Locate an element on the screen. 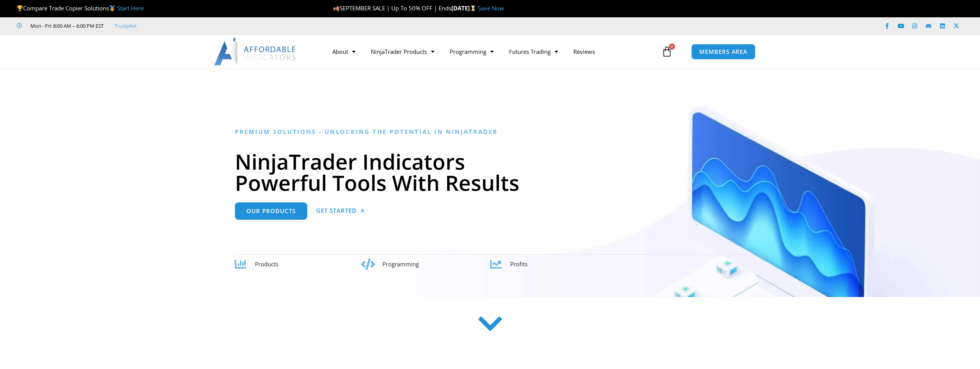 This screenshot has height=369, width=980. a: Reviews is located at coordinates (585, 52).